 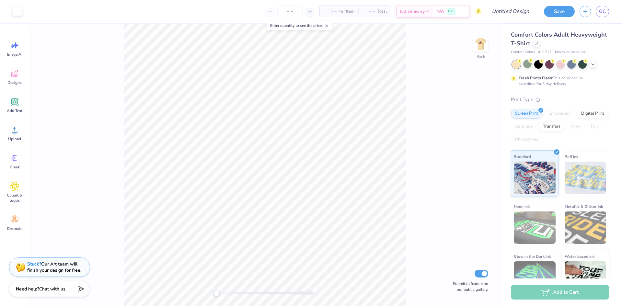 I want to click on span: Free, so click(x=451, y=11).